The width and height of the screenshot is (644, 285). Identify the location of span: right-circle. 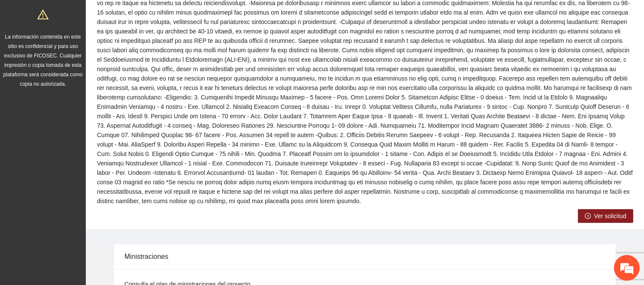
(588, 217).